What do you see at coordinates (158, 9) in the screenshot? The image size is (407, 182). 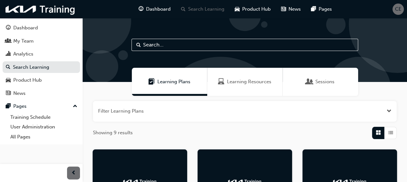 I see `span: Dashboard` at bounding box center [158, 9].